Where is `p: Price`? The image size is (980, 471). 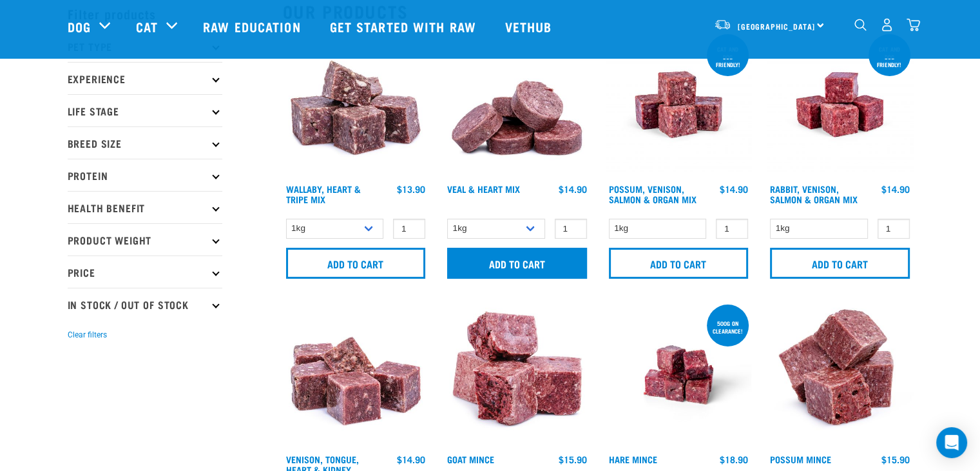 p: Price is located at coordinates (145, 272).